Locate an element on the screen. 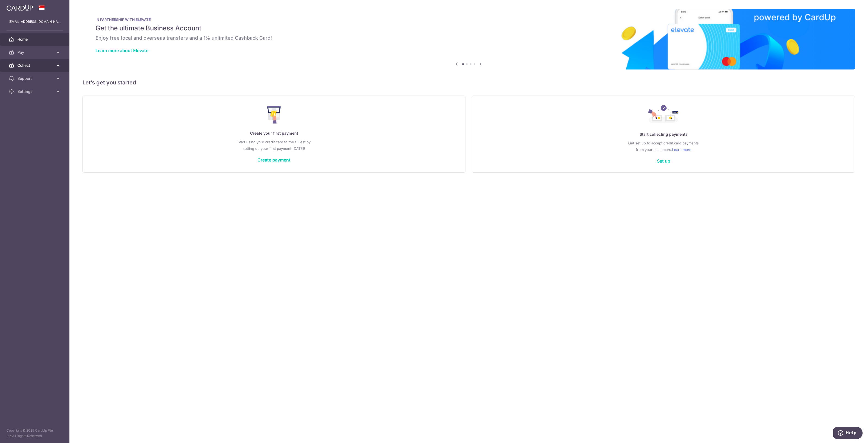  h6: Enjoy free local and overseas transfers and a 1% unlimited Cashback Card! is located at coordinates (469, 38).